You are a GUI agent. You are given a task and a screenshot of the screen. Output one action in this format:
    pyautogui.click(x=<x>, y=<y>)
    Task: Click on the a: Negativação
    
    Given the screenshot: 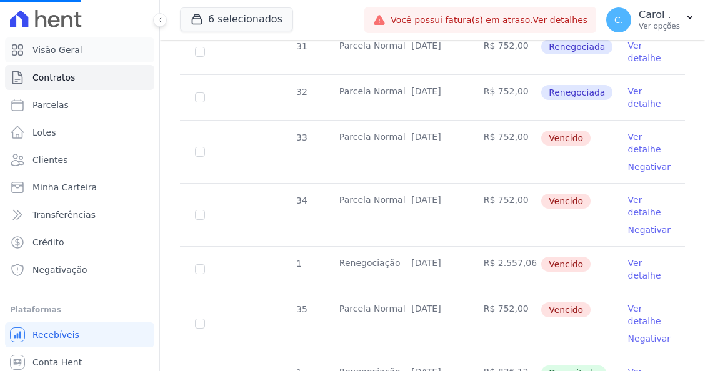 What is the action you would take?
    pyautogui.click(x=79, y=270)
    